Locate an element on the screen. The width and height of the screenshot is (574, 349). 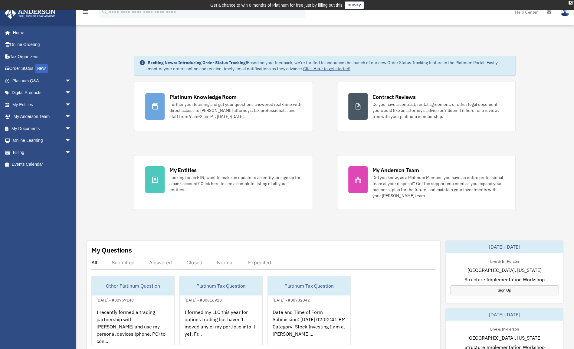
a: My Anderson Team Did you know, as a Platinum Member, you have an entire professional team at your... is located at coordinates (426, 182).